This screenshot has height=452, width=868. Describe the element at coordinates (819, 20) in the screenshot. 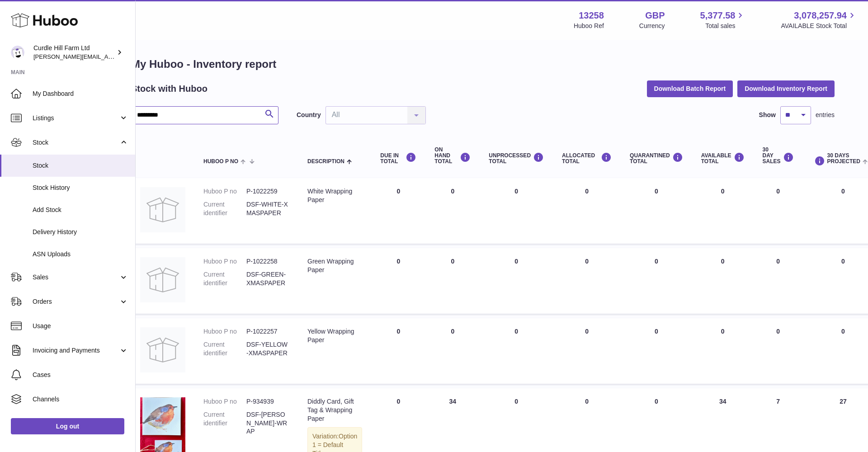

I see `a: 3,078,257.94 AVAILABLE Stock Total` at that location.